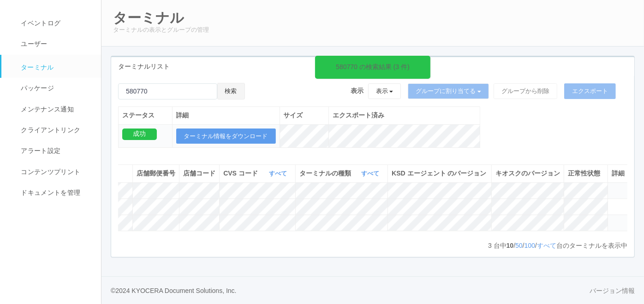 The width and height of the screenshot is (644, 304). What do you see at coordinates (373, 30) in the screenshot?
I see `p: ターミナルの表示とグループの管理` at bounding box center [373, 30].